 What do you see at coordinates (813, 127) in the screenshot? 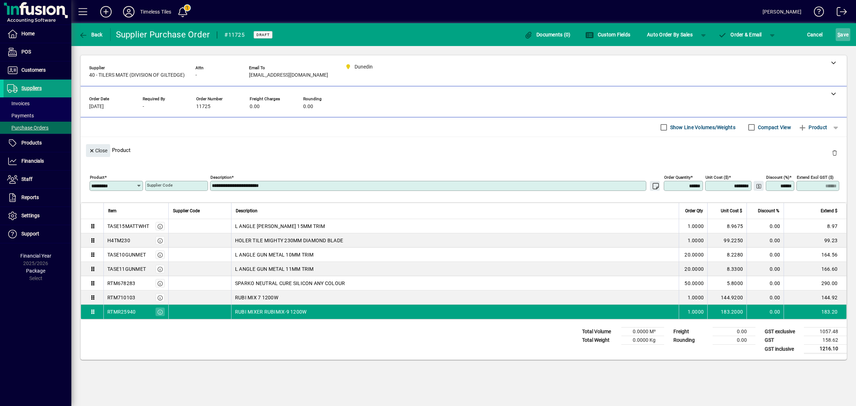
I see `span: Product` at bounding box center [813, 127].